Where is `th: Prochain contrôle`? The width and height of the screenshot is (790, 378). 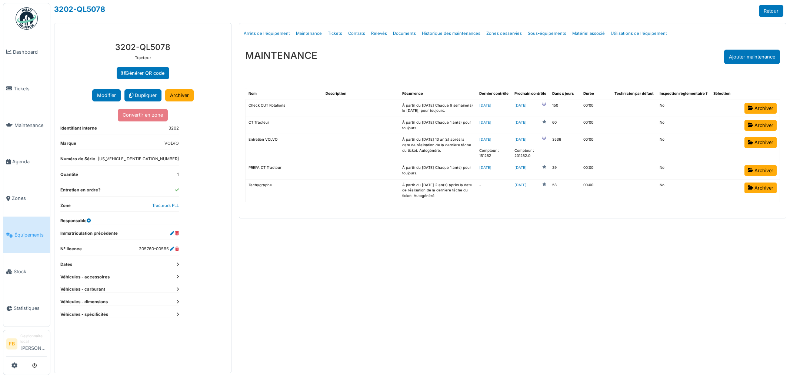 th: Prochain contrôle is located at coordinates (531, 94).